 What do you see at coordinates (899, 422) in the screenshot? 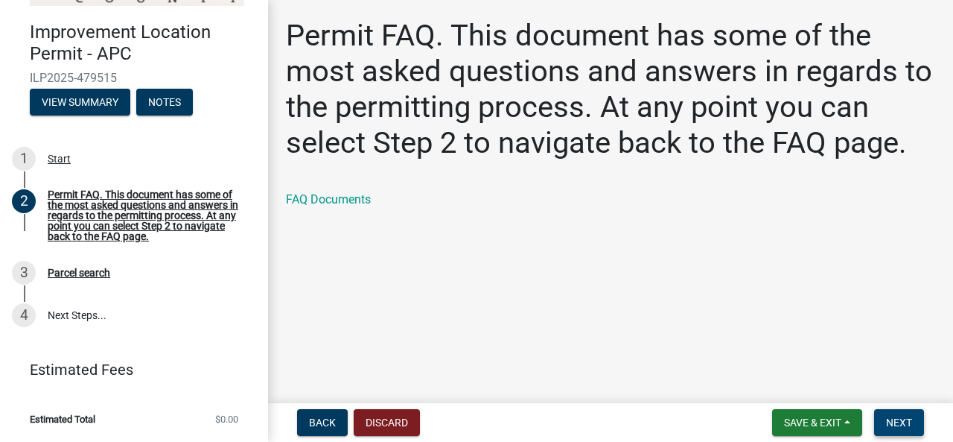
I see `span: Next` at bounding box center [899, 422].